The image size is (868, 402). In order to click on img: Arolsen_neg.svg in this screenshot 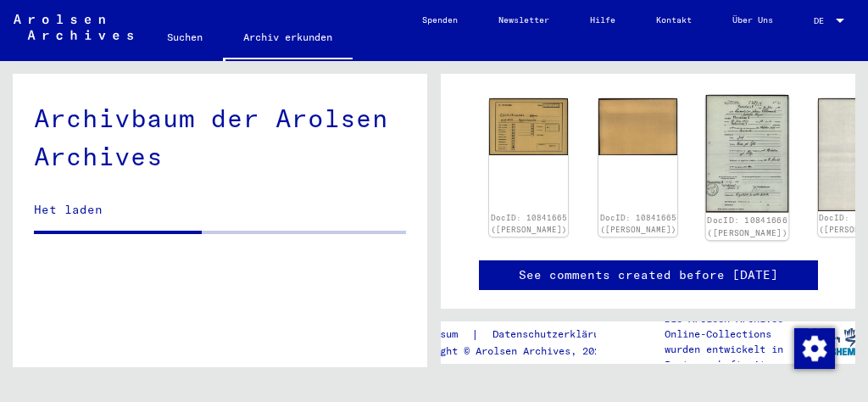, I will do `click(72, 27)`.